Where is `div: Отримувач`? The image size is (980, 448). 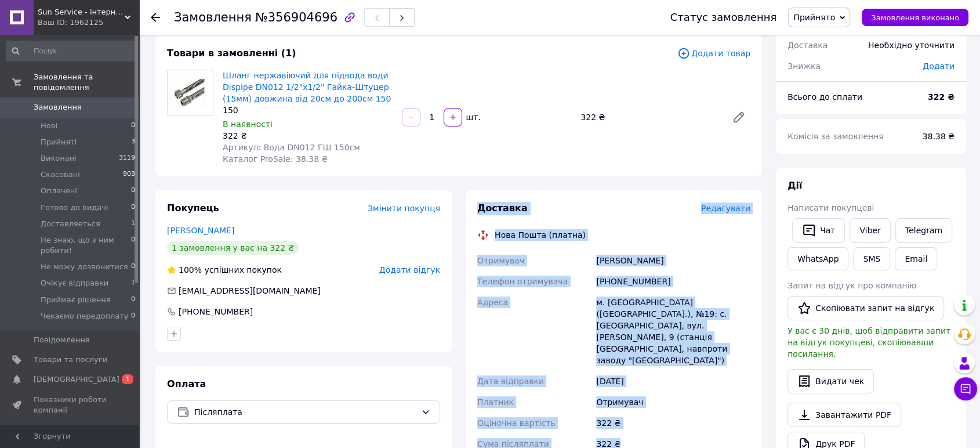 div: Отримувач is located at coordinates (673, 402).